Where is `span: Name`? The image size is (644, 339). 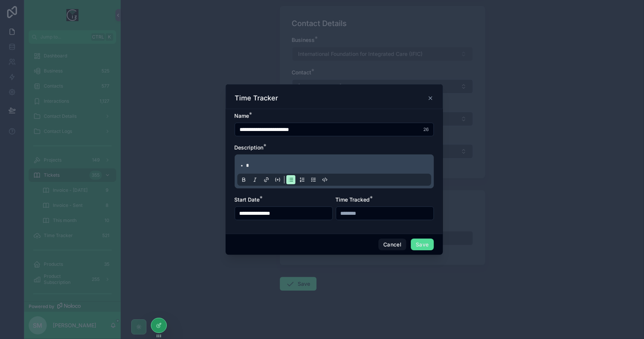
span: Name is located at coordinates (242, 115).